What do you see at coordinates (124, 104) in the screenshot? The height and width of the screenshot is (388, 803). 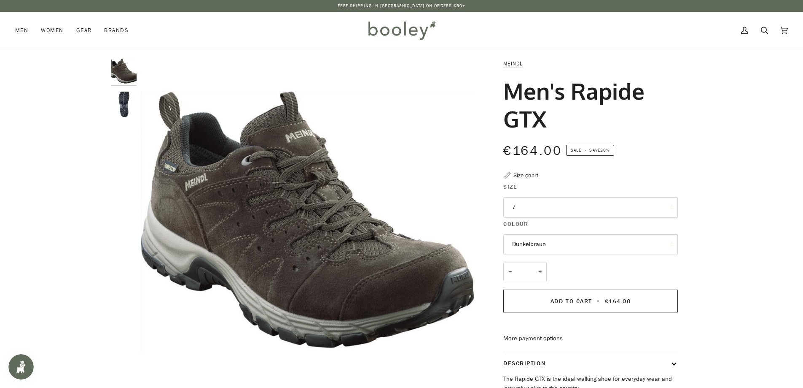 I see `div: Men's Rapide GTX Sole - Booley Galway` at bounding box center [124, 104].